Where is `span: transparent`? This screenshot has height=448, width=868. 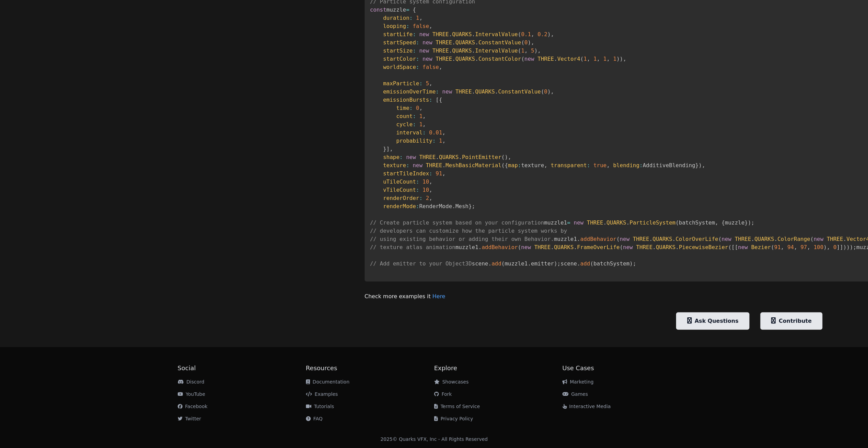
span: transparent is located at coordinates (569, 165).